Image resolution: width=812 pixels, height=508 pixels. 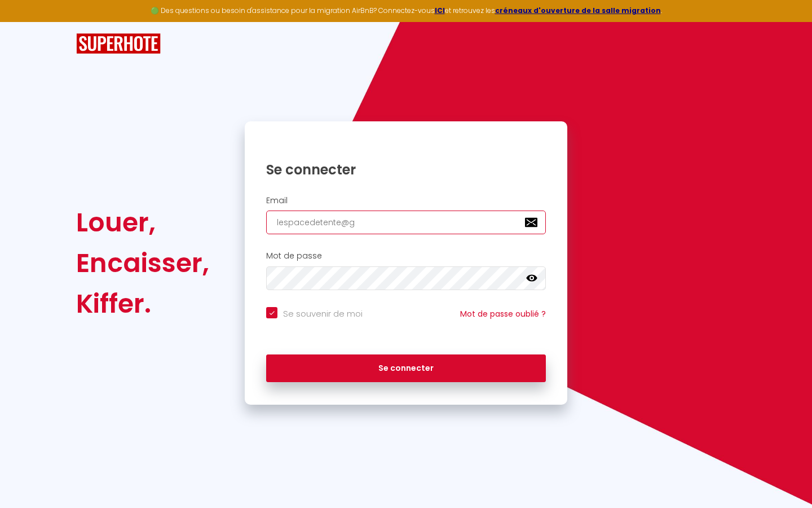 I want to click on h1: Se connecter, so click(x=406, y=170).